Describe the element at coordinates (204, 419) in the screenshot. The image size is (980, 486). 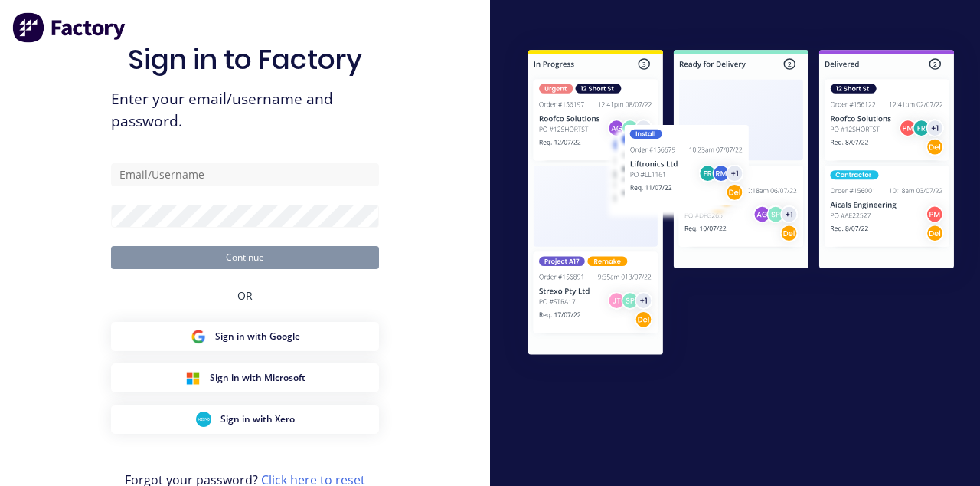
I see `img: Xero Sign in` at that location.